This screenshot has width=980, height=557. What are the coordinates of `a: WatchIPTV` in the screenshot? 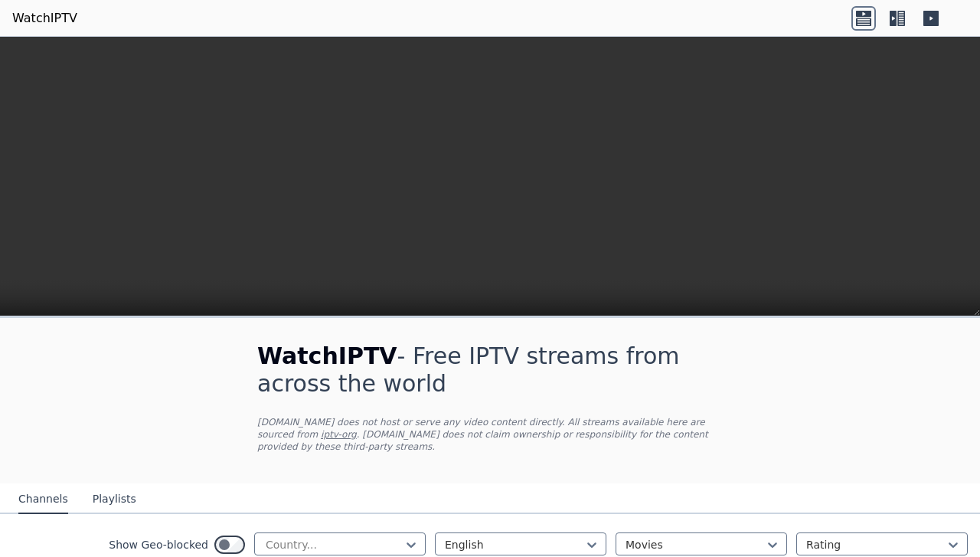 It's located at (44, 19).